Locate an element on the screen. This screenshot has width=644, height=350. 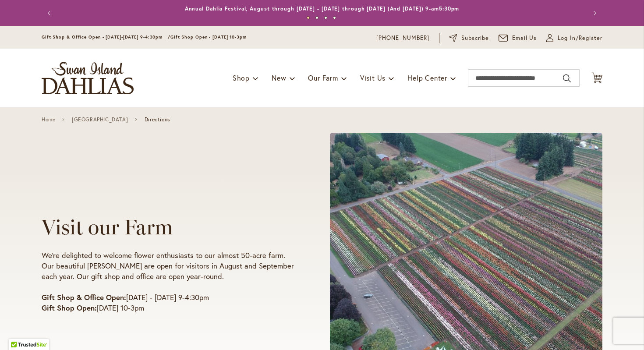
a: Log In/Register is located at coordinates (574, 38).